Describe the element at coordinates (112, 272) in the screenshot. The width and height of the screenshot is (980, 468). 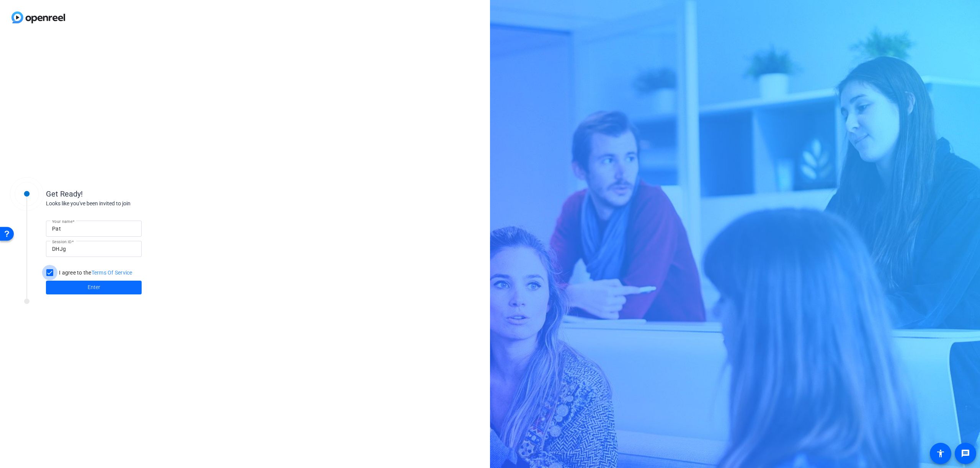
I see `a: Terms Of Service` at that location.